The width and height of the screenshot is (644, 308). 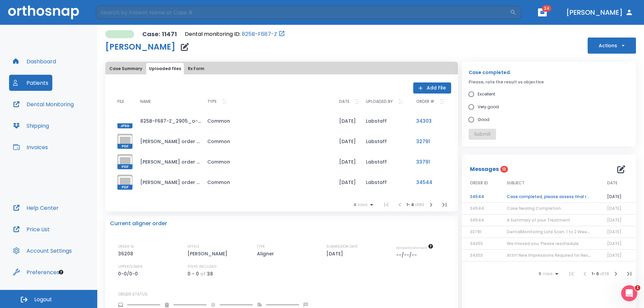 I want to click on button: Dashboard, so click(x=35, y=61).